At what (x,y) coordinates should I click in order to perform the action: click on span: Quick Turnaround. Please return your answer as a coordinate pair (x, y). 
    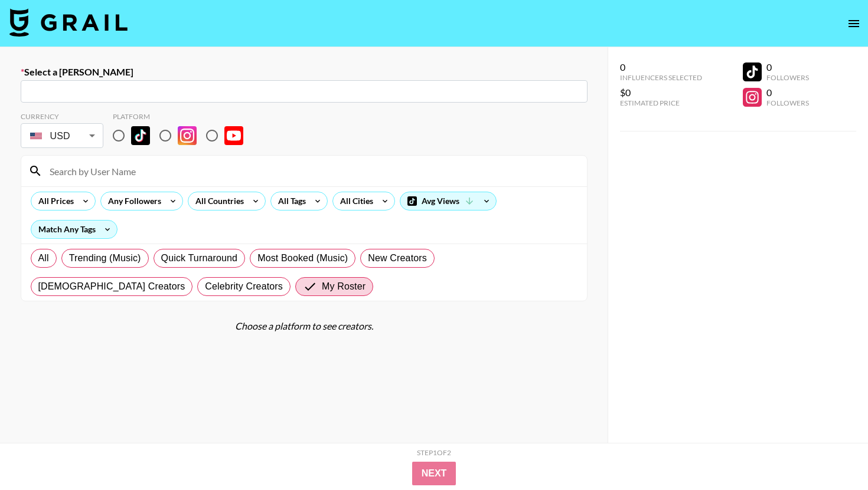
    Looking at the image, I should click on (200, 258).